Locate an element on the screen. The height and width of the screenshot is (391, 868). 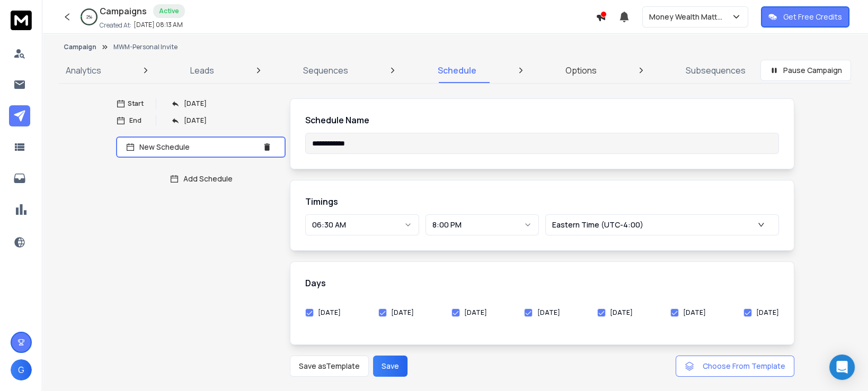
a: Leads is located at coordinates (202, 70).